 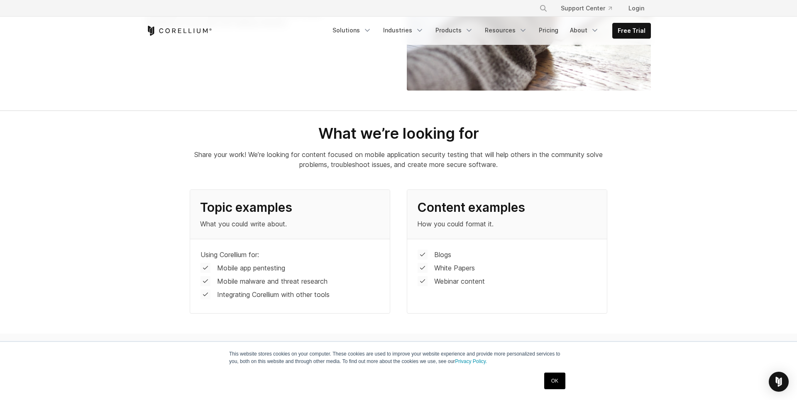 I want to click on p: Using Corellium for:, so click(x=229, y=254).